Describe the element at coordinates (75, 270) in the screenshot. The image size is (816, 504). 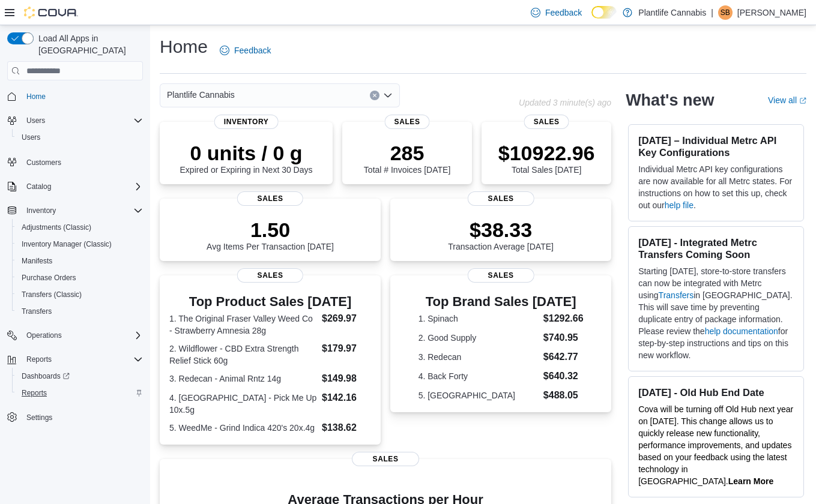
I see `nav: Complex example` at that location.